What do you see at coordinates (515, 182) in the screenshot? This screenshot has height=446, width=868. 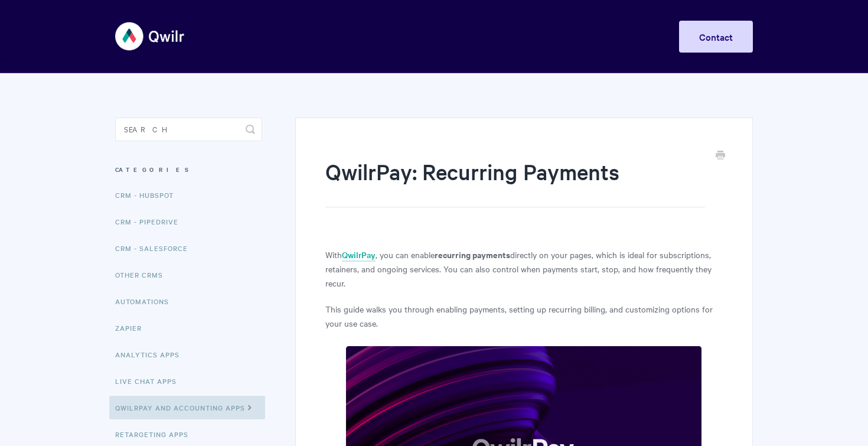 I see `h1: QwilrPay: Recurring Payments` at bounding box center [515, 182].